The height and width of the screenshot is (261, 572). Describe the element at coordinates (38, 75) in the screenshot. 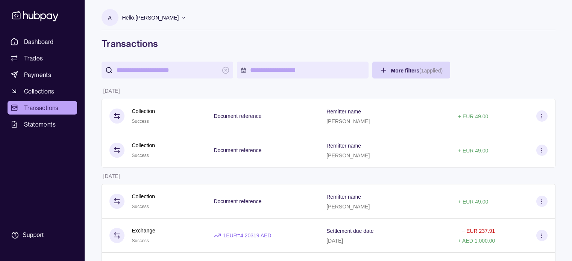

I see `span: Payments` at that location.